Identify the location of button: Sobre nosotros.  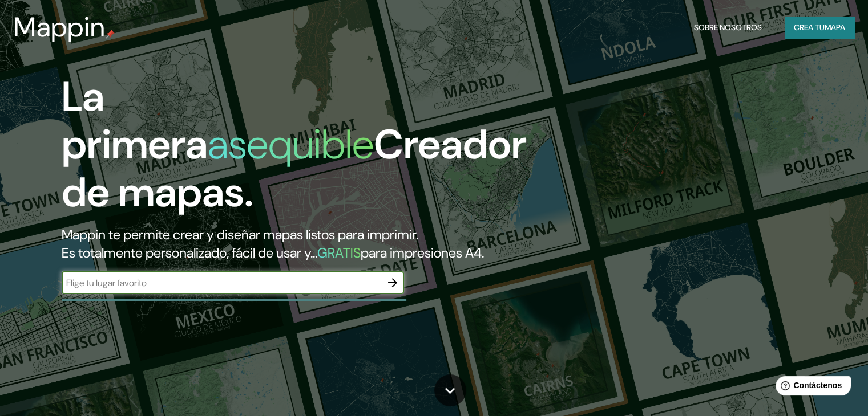
(728, 28).